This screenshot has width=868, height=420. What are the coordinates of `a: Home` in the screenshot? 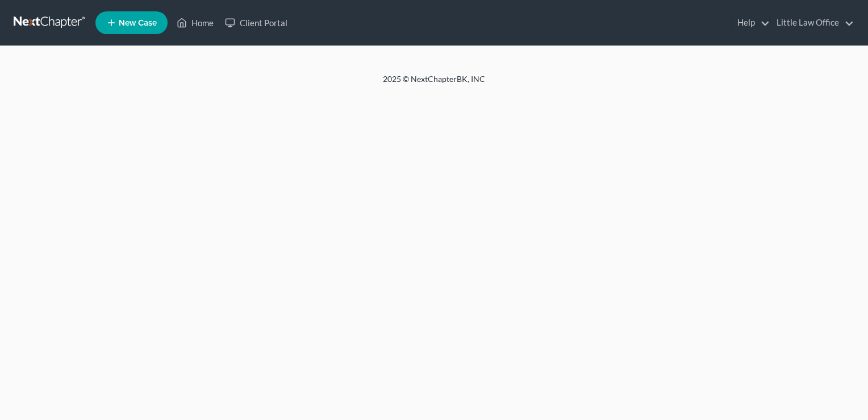 It's located at (195, 23).